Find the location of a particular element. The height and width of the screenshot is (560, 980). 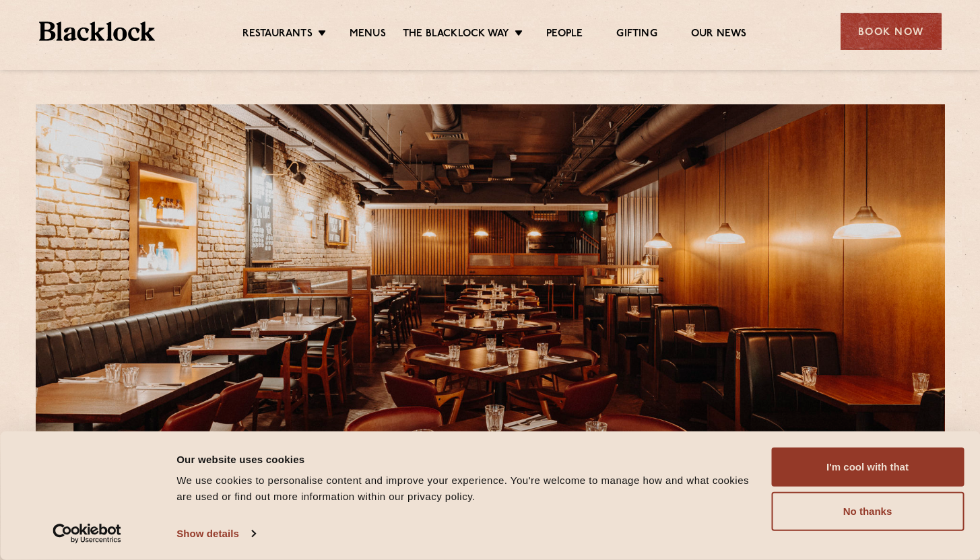

div: Book Now is located at coordinates (891, 31).